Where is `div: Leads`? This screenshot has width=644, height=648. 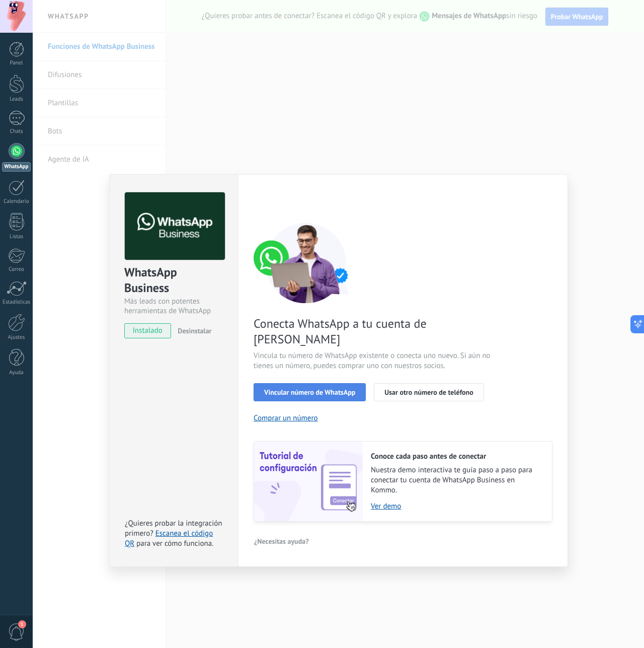
div: Leads is located at coordinates (17, 99).